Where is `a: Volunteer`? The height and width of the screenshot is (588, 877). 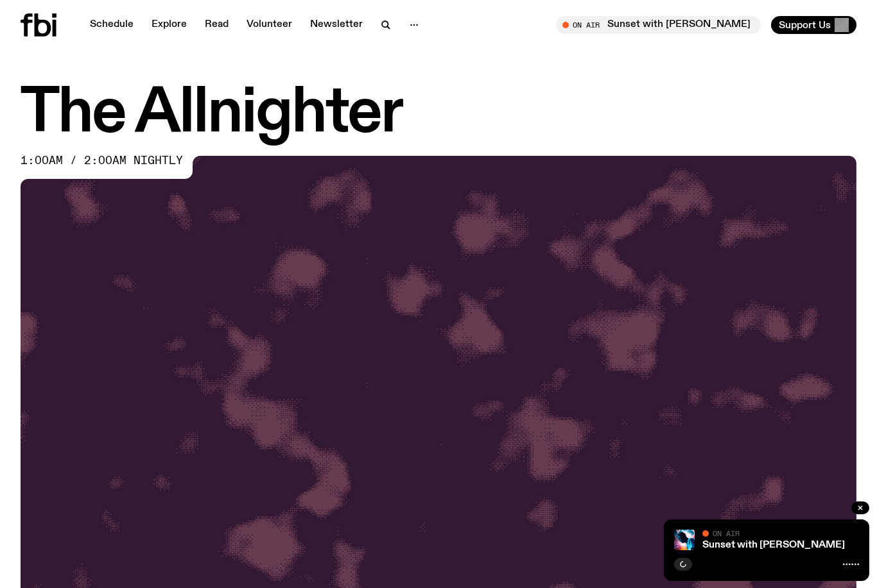 a: Volunteer is located at coordinates (269, 25).